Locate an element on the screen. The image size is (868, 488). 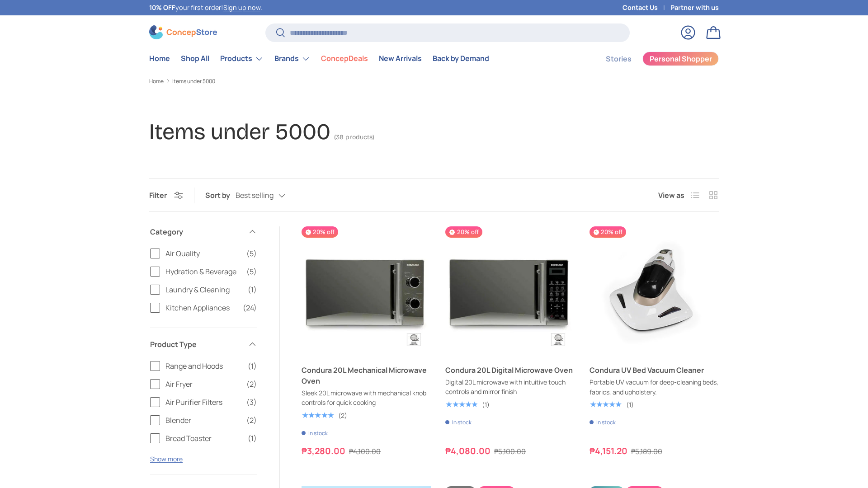
span: Air Quality is located at coordinates (203, 254).